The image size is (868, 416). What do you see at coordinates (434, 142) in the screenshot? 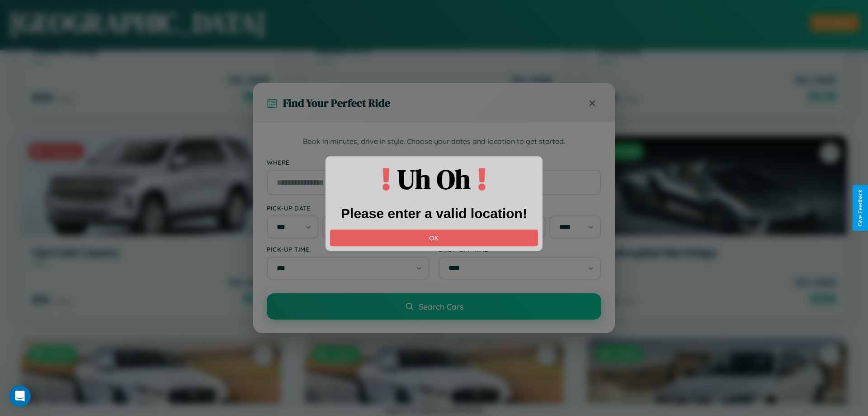
I see `p: Book in minutes, drive in style. Choose your dates and location to get started.` at bounding box center [434, 142].